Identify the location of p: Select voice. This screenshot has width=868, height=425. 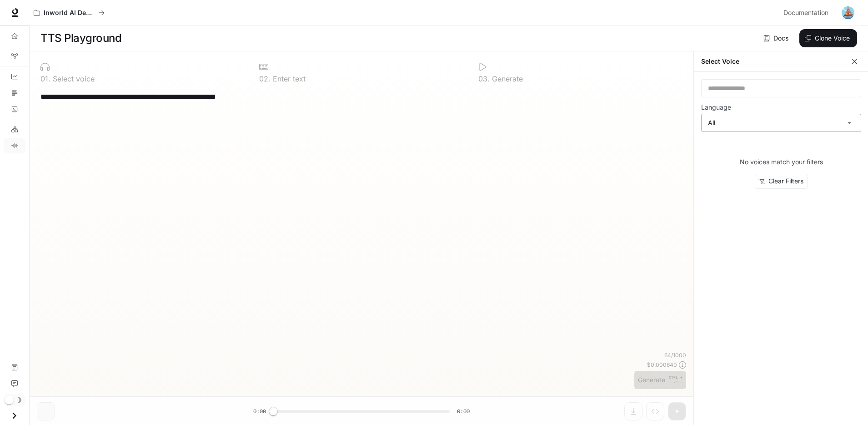
(72, 79).